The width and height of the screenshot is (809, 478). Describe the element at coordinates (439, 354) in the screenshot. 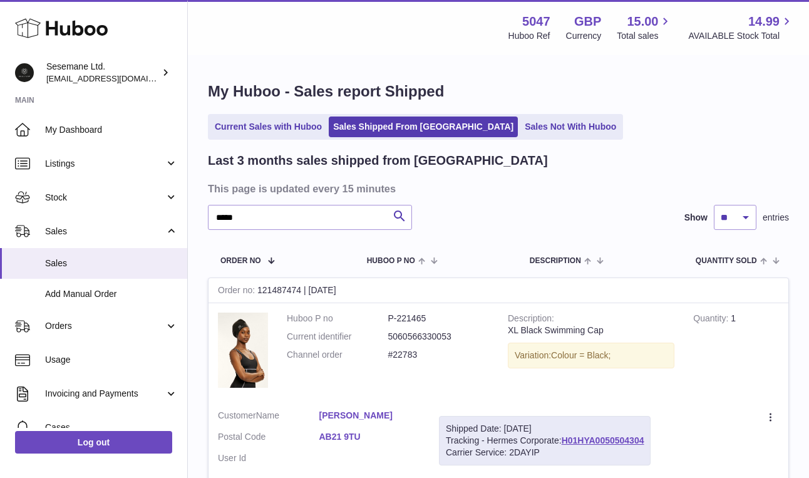

I see `dd: #22783` at that location.